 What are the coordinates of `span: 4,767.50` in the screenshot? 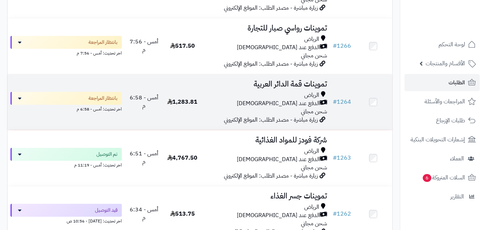 It's located at (183, 158).